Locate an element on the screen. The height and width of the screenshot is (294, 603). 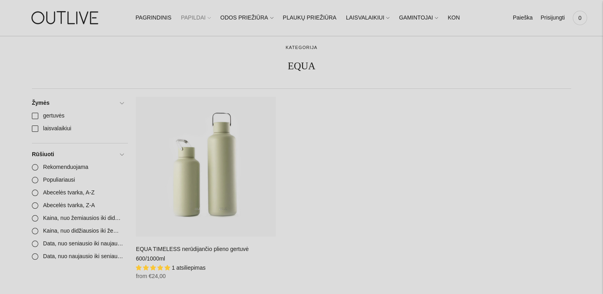
a: ODOS PRIEŽIŪRA is located at coordinates (247, 18).